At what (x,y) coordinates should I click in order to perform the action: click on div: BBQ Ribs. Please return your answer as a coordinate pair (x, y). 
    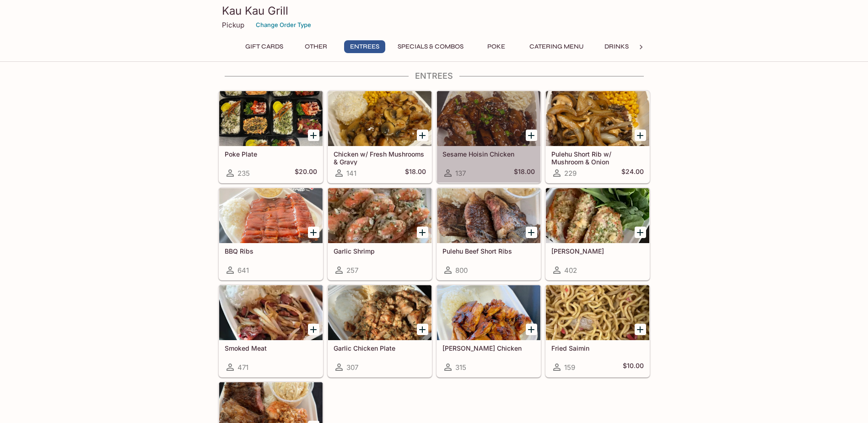
    Looking at the image, I should click on (271, 216).